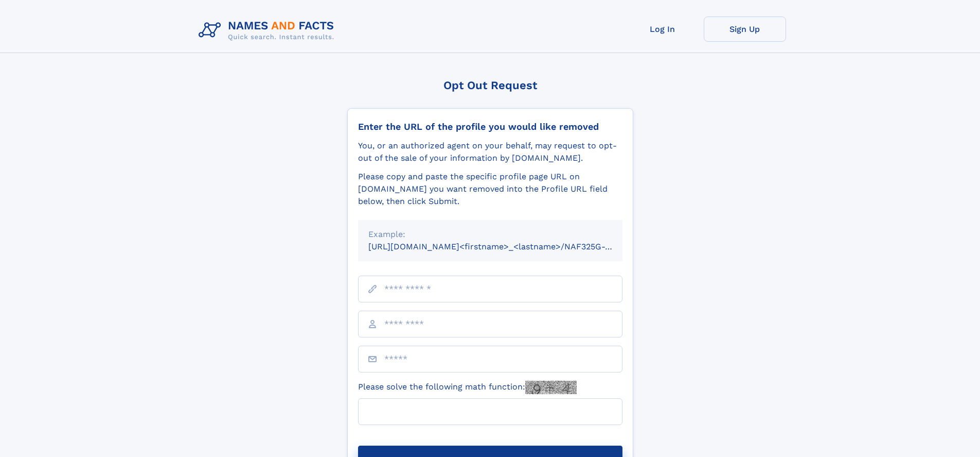 The image size is (980, 457). I want to click on img: Logo Names and Facts, so click(268, 30).